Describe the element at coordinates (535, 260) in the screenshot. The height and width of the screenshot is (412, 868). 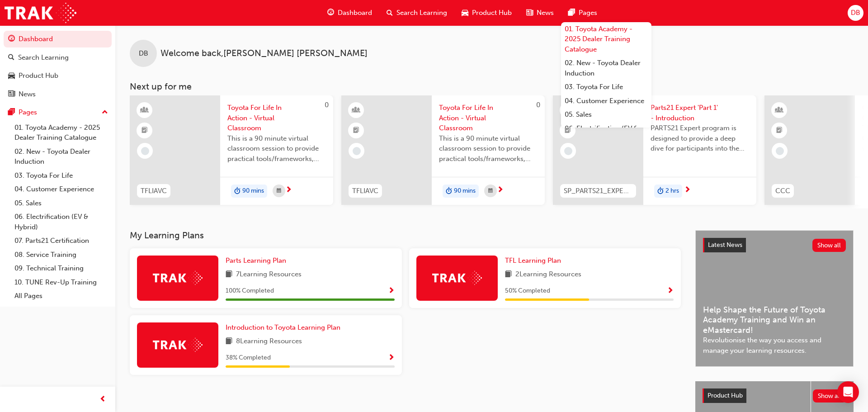
I see `a: TFL Learning Plan` at that location.